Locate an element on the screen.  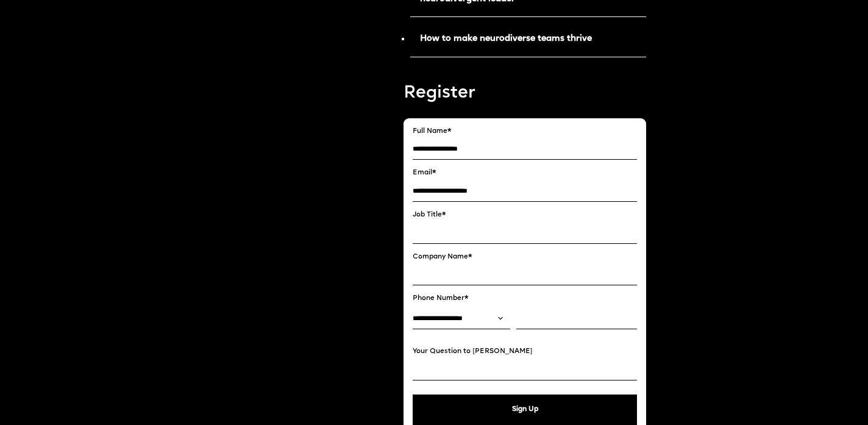
label: Job Title is located at coordinates (524, 216).